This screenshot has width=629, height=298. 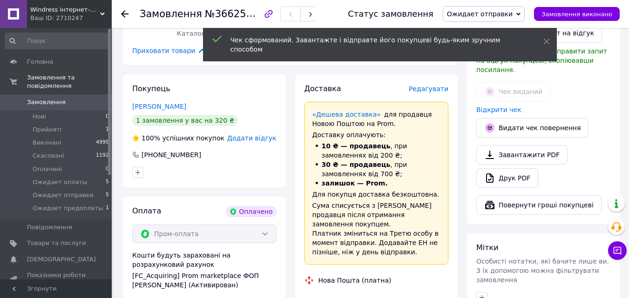 I want to click on span: №366253274, so click(x=238, y=13).